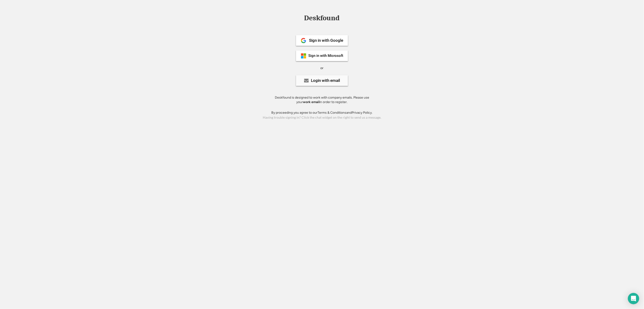 Image resolution: width=644 pixels, height=309 pixels. What do you see at coordinates (304, 41) in the screenshot?
I see `img: 1024px-Google__G__Logo.svg.png` at bounding box center [304, 41].